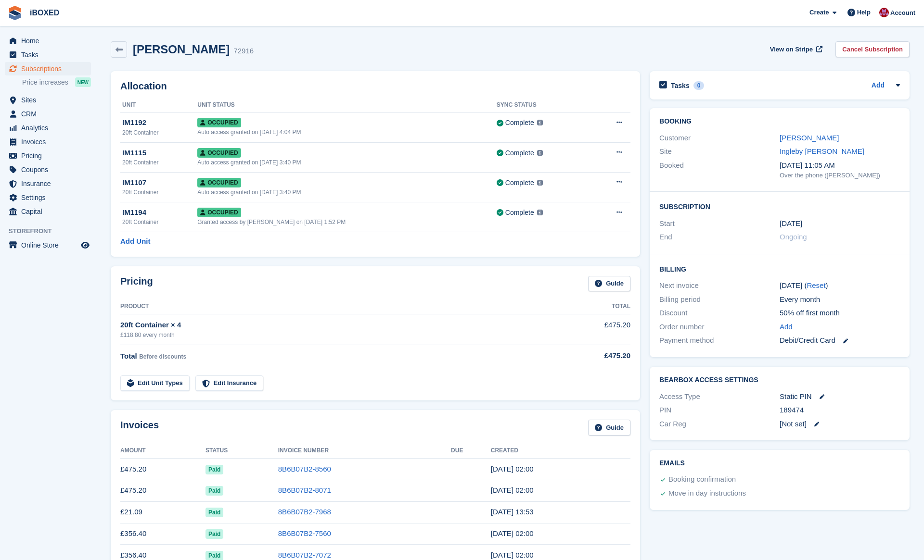 This screenshot has height=560, width=924. I want to click on div: 189474, so click(840, 410).